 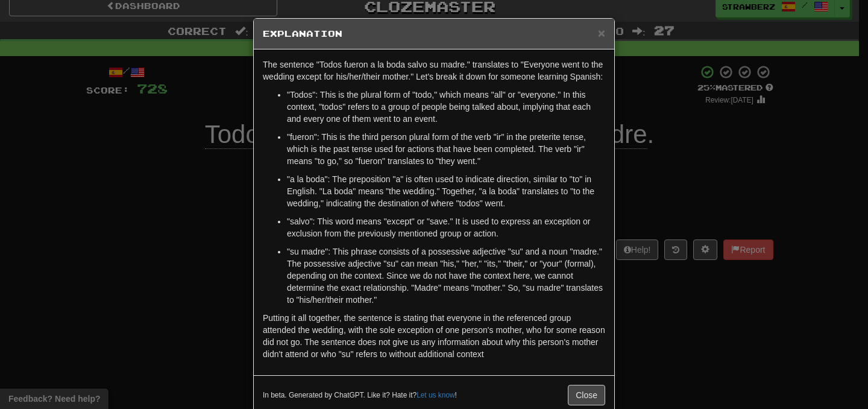 I want to click on a: Let us know, so click(x=435, y=395).